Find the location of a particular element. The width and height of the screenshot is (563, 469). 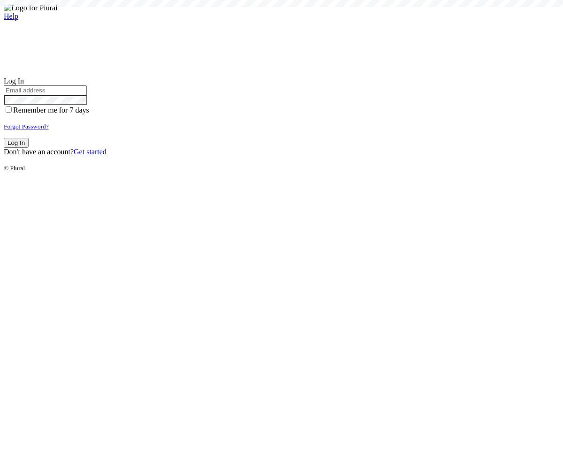

small: Forgot Password? is located at coordinates (26, 126).